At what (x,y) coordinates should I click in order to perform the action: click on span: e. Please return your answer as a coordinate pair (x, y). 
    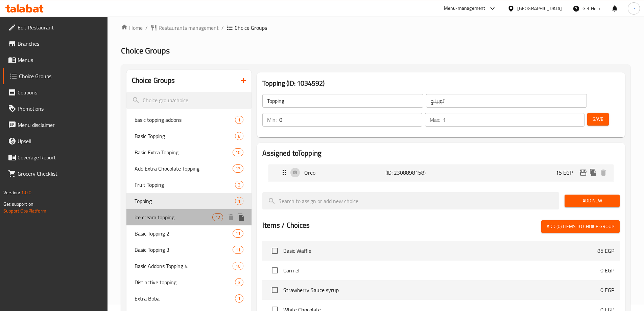
    Looking at the image, I should click on (633, 8).